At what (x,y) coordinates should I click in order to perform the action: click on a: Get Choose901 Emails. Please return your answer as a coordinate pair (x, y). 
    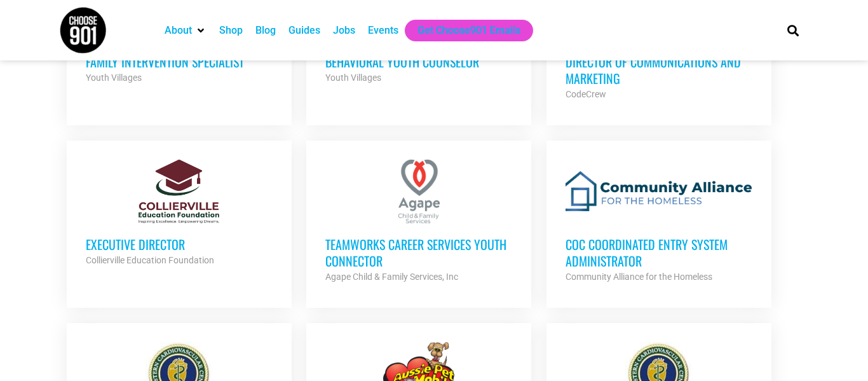
    Looking at the image, I should click on (469, 31).